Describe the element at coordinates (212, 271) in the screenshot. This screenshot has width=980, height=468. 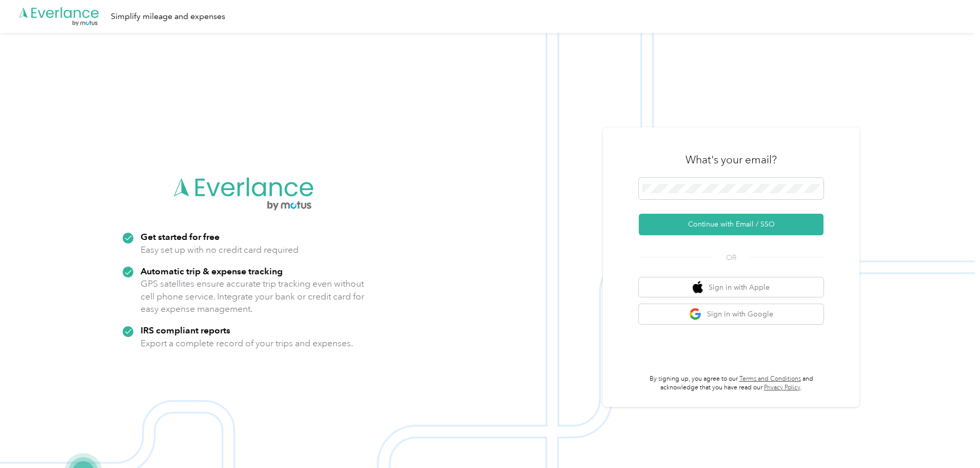
I see `strong: Automatic trip & expense tracking` at that location.